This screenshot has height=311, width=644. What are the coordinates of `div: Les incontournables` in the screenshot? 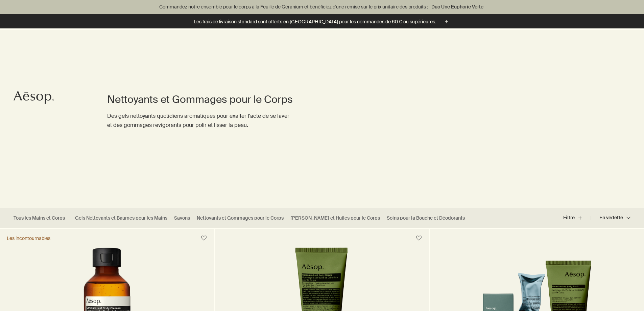 It's located at (28, 238).